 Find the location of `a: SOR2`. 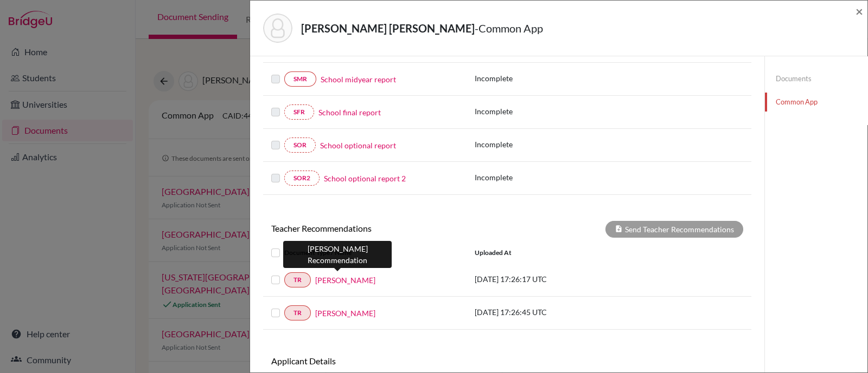

a: SOR2 is located at coordinates (302, 178).